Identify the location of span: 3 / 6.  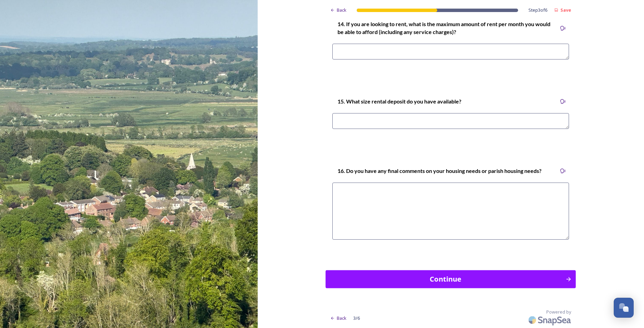
(357, 318).